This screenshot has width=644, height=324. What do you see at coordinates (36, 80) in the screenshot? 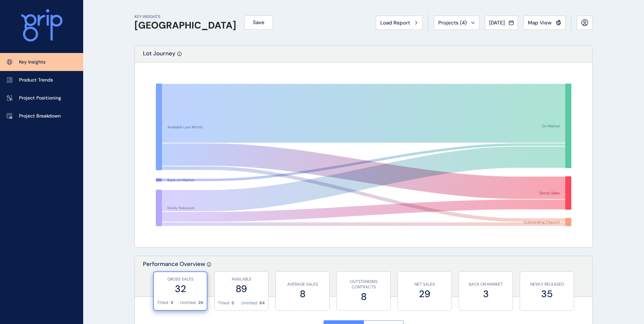
I see `p: Product Trends` at bounding box center [36, 80].